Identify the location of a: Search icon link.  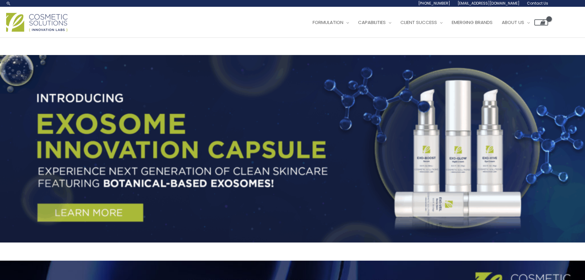
(9, 3).